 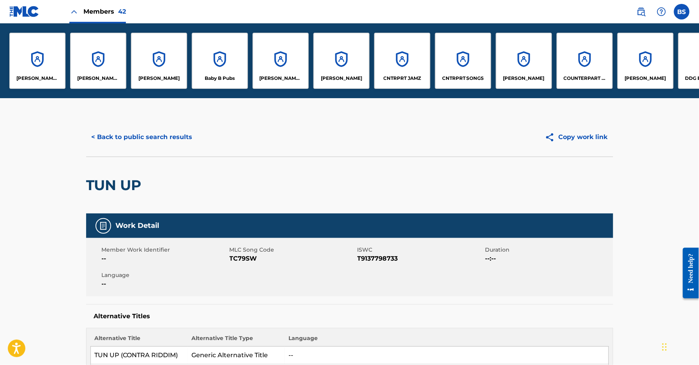 What do you see at coordinates (236, 355) in the screenshot?
I see `td: Generic Alternative Title` at bounding box center [236, 355].